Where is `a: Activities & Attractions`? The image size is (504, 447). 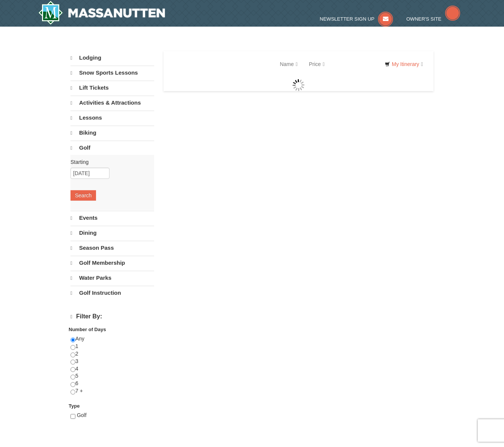
a: Activities & Attractions is located at coordinates (112, 103).